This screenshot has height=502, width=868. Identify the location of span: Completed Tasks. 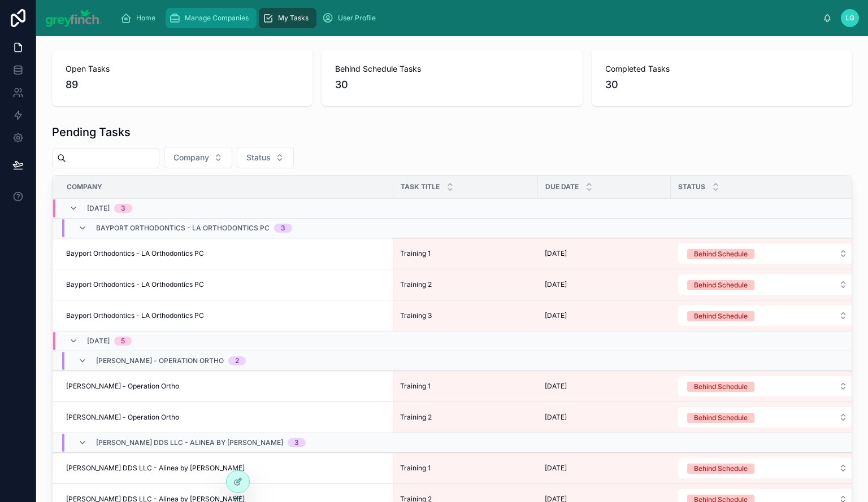
(722, 69).